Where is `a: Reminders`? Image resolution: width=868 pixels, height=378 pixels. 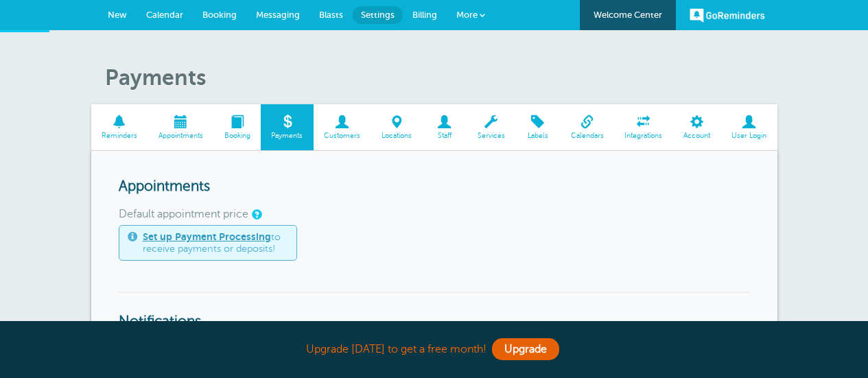 a: Reminders is located at coordinates (119, 127).